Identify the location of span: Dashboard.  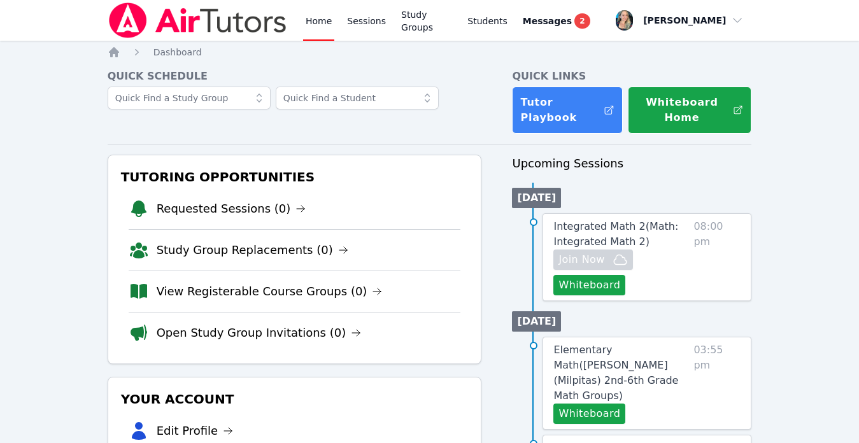
(178, 52).